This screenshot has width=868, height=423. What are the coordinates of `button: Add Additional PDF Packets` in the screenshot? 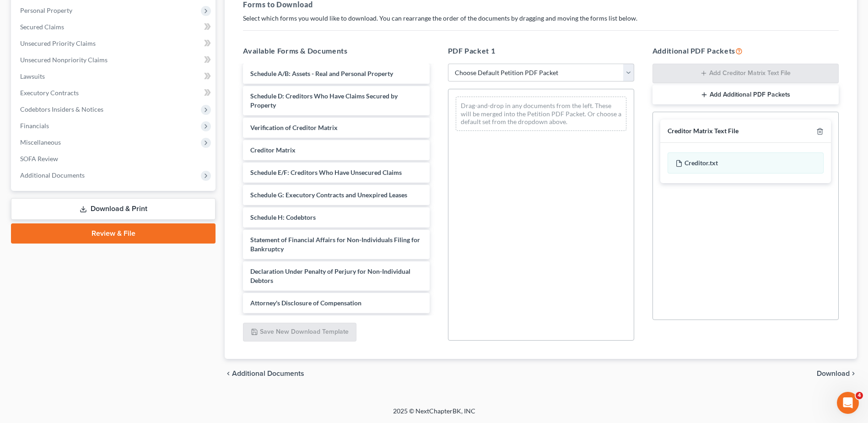 It's located at (746, 94).